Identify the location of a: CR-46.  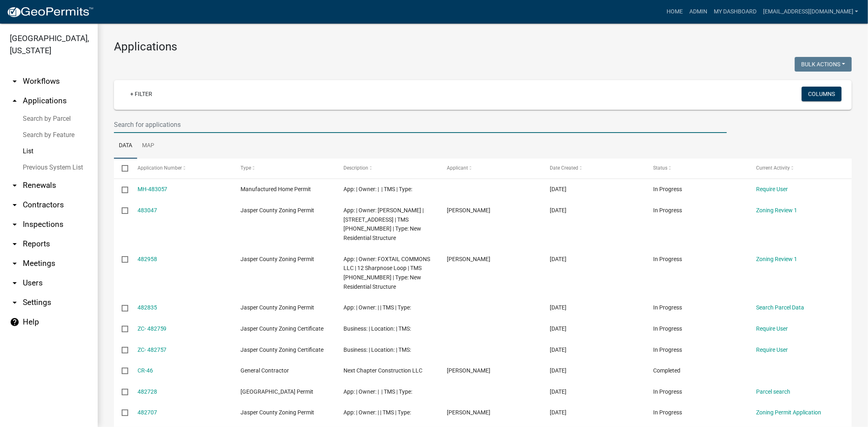
(145, 370).